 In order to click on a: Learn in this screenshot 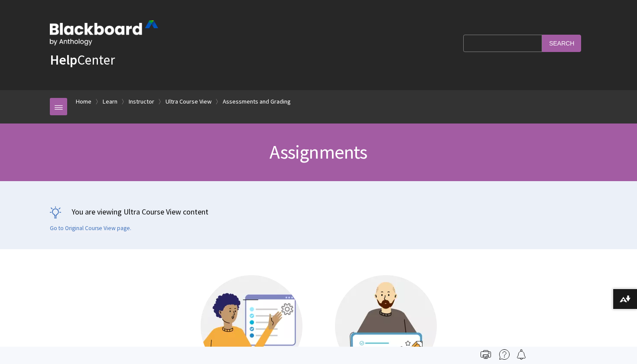, I will do `click(110, 101)`.